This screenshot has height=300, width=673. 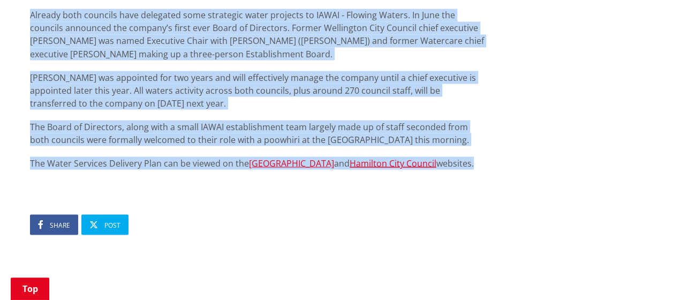 I want to click on a: Hamilton City Council, so click(x=393, y=163).